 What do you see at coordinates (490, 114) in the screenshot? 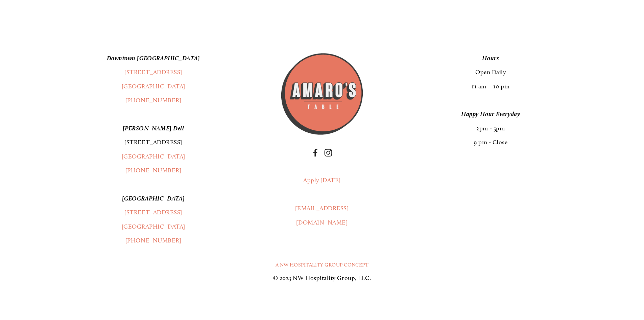
I see `em: Happy Hour Everyday` at bounding box center [490, 114].